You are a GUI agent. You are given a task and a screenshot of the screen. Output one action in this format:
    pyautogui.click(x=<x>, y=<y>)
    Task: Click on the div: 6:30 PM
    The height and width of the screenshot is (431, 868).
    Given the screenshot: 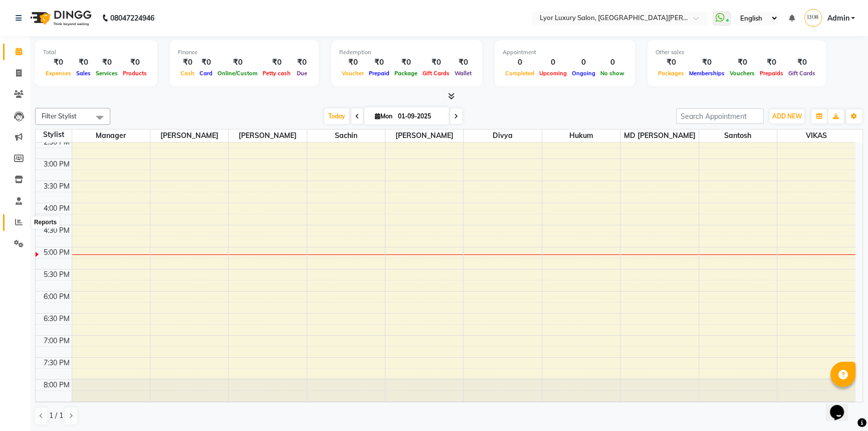 What is the action you would take?
    pyautogui.click(x=57, y=318)
    